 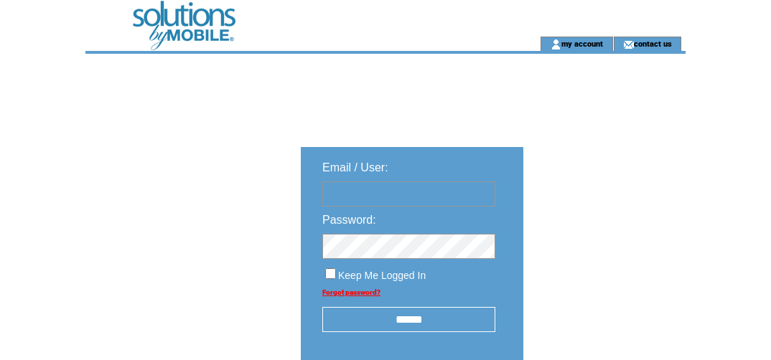 I want to click on span: Keep Me Logged In, so click(x=382, y=276).